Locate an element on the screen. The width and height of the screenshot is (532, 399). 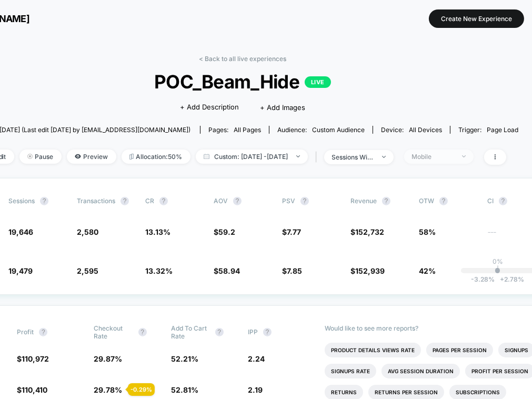
span: 2,595 is located at coordinates (87, 270).